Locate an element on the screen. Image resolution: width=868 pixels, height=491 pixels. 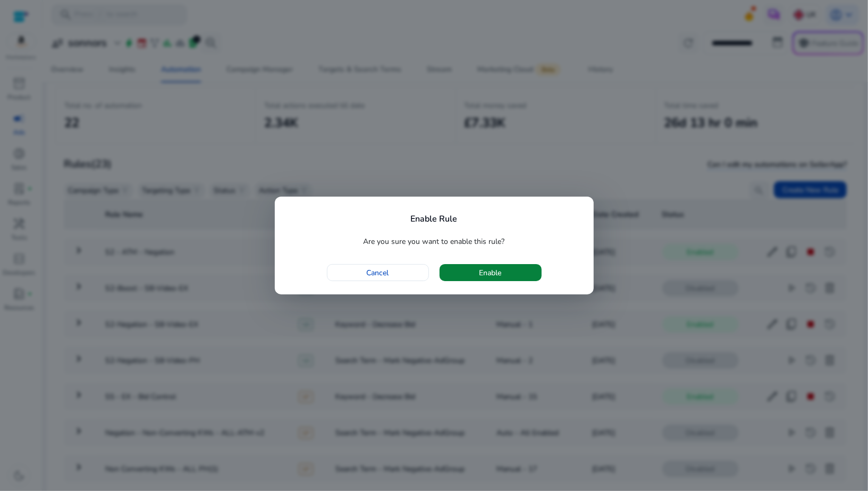
span: Enable is located at coordinates (490, 273).